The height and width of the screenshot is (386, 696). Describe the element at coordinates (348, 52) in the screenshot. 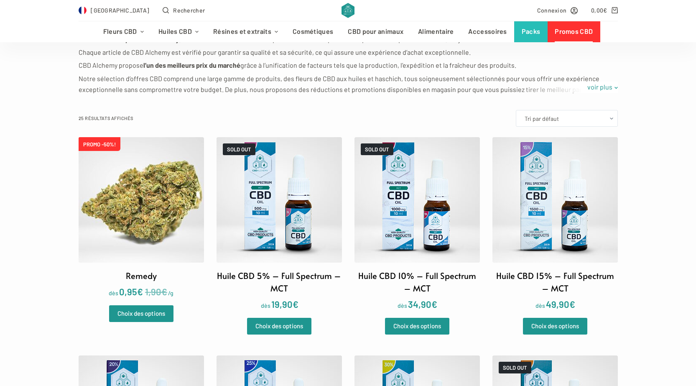

I see `p: Chaque article de CBD Alchemy est vérifié pour garantir sa qualité et sa sécurité, ce qui assure ...` at that location.